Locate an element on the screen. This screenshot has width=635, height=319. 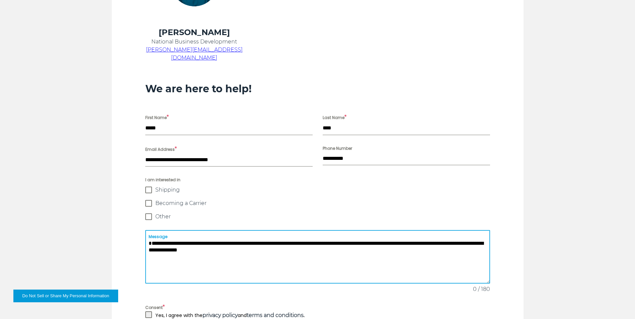
strong: privacy policy is located at coordinates (220, 315).